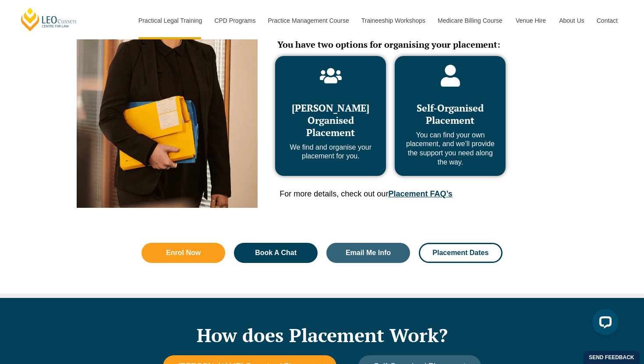  I want to click on h2: How does Placement Work?, so click(322, 335).